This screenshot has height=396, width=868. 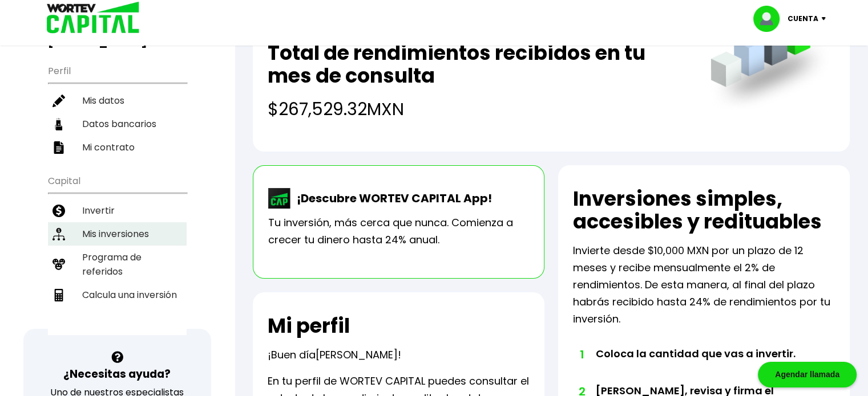 What do you see at coordinates (117, 265) in the screenshot?
I see `li: Programa de referidos` at bounding box center [117, 265].